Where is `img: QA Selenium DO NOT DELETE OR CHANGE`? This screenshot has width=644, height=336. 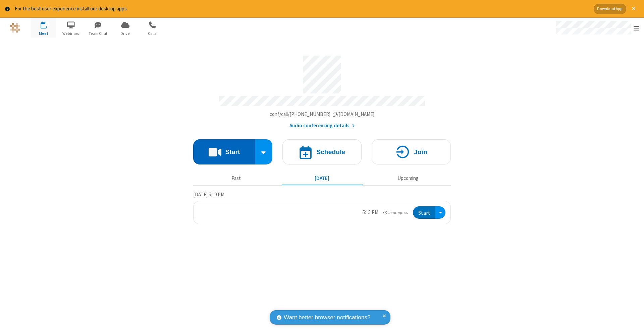
img: QA Selenium DO NOT DELETE OR CHANGE is located at coordinates (15, 28).